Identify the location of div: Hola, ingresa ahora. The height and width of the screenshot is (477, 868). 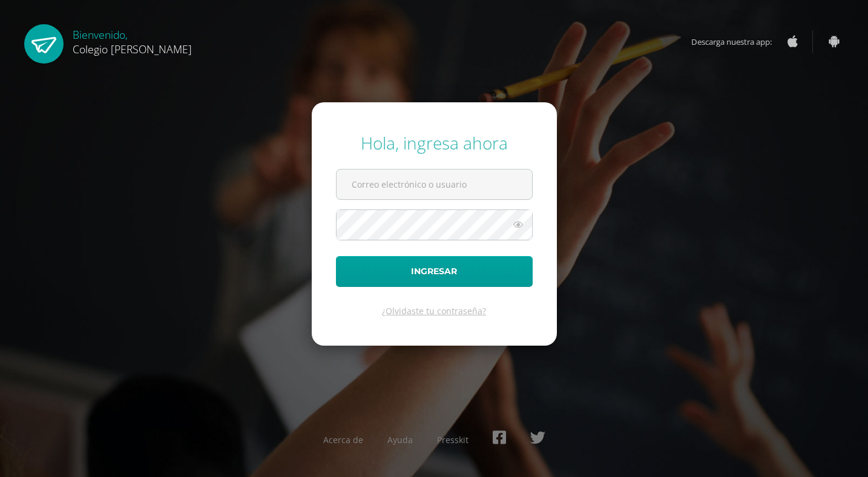
(434, 143).